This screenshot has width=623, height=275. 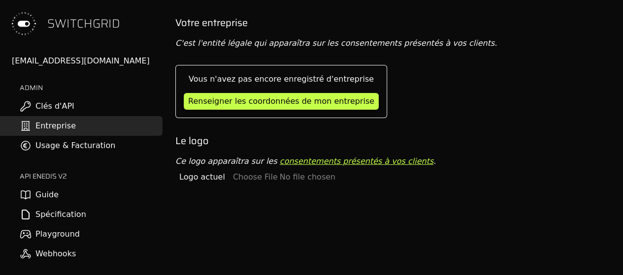 What do you see at coordinates (91, 88) in the screenshot?
I see `h2: ADMIN` at bounding box center [91, 88].